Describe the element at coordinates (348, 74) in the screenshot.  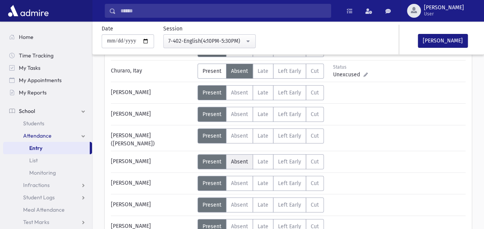
I see `span: Unexcused` at that location.